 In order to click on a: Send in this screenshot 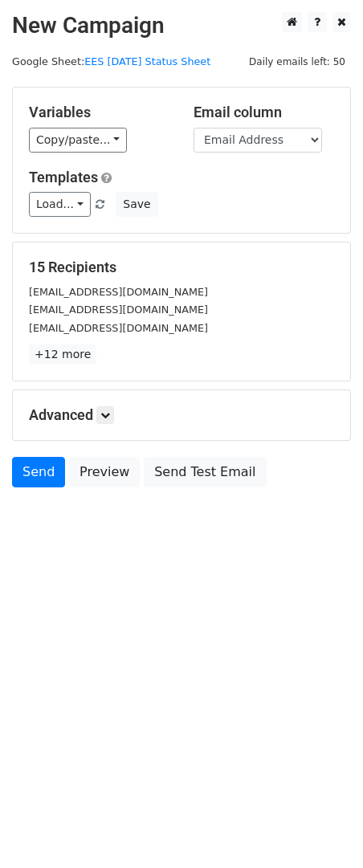, I will do `click(38, 472)`.